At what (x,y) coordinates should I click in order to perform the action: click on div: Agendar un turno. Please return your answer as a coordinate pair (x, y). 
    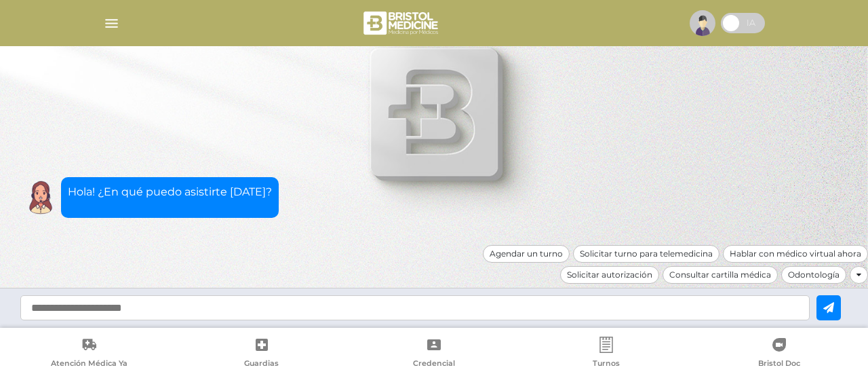
    Looking at the image, I should click on (526, 254).